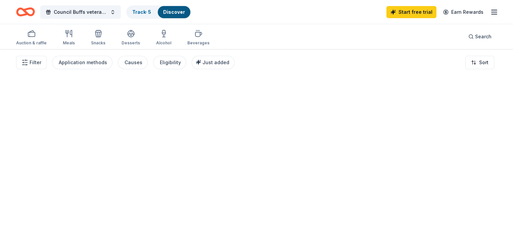 This screenshot has height=248, width=513. What do you see at coordinates (25, 12) in the screenshot?
I see `a: Home` at bounding box center [25, 12].